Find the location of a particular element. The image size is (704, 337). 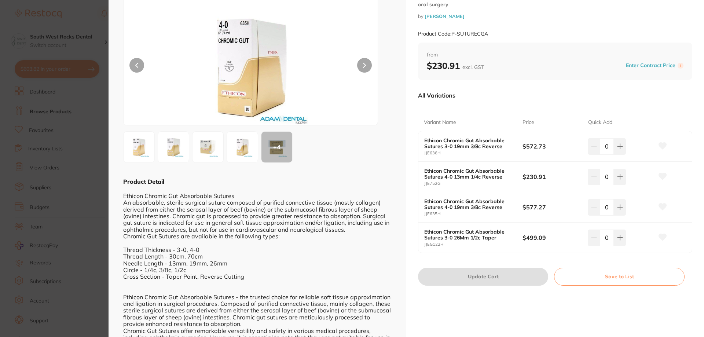

p: All Variations is located at coordinates (437, 95).